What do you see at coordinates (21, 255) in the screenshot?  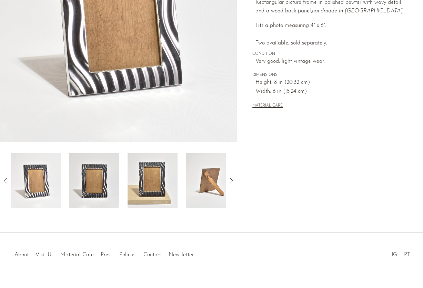 I see `a: About` at bounding box center [21, 255].